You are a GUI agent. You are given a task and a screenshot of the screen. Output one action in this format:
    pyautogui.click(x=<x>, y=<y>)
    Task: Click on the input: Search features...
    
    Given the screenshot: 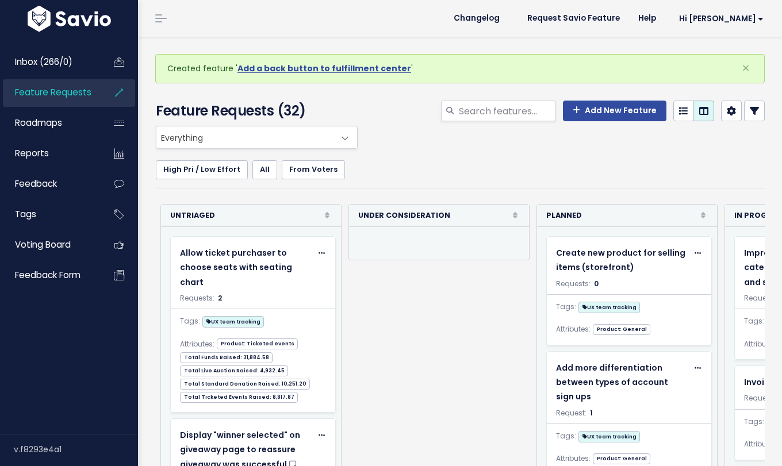 What is the action you would take?
    pyautogui.click(x=507, y=111)
    